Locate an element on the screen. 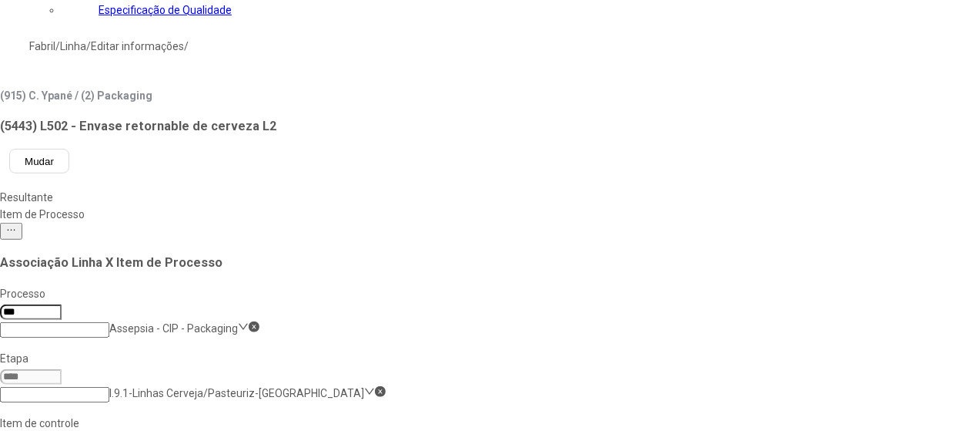 The image size is (980, 431). button: Mudar is located at coordinates (40, 161).